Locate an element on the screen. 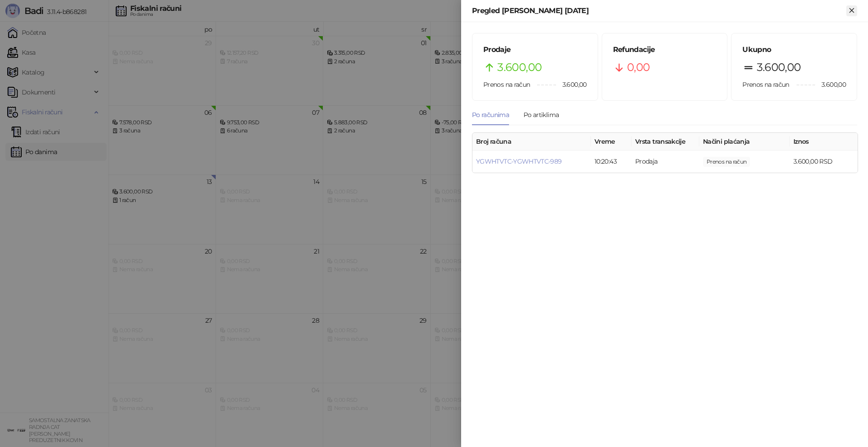 This screenshot has width=868, height=447. div: Po artiklima is located at coordinates (541, 115).